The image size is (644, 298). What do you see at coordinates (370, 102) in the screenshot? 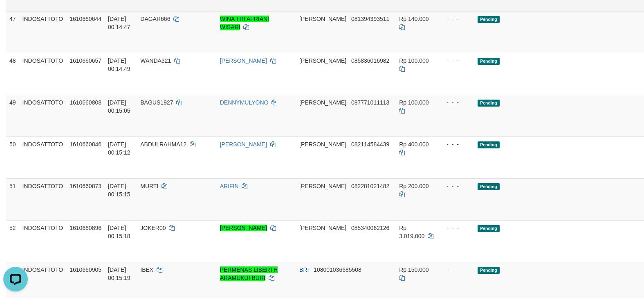
I see `span: Copy 087771011113 to clipboard` at bounding box center [370, 102].